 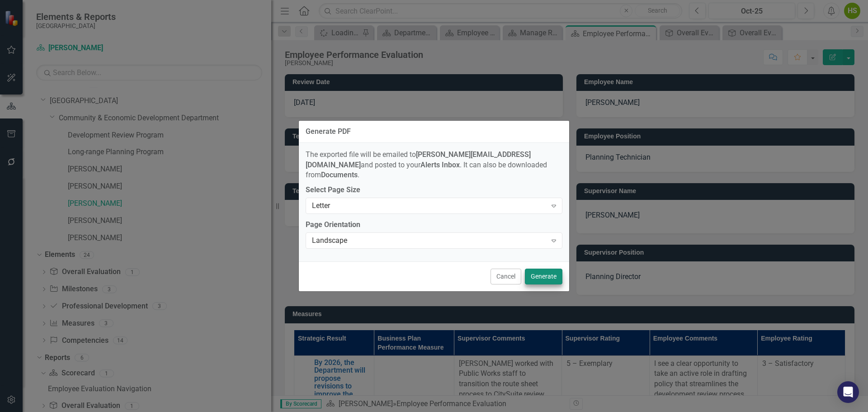 I want to click on div: Open Intercom Messenger, so click(x=848, y=392).